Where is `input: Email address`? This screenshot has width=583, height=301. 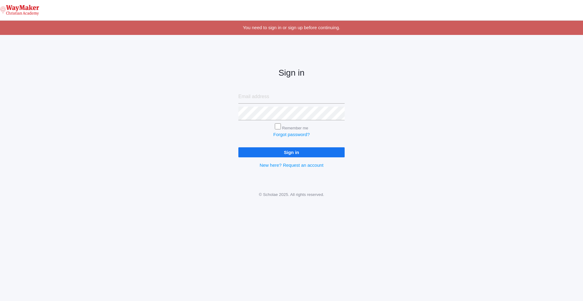 input: Email address is located at coordinates (291, 97).